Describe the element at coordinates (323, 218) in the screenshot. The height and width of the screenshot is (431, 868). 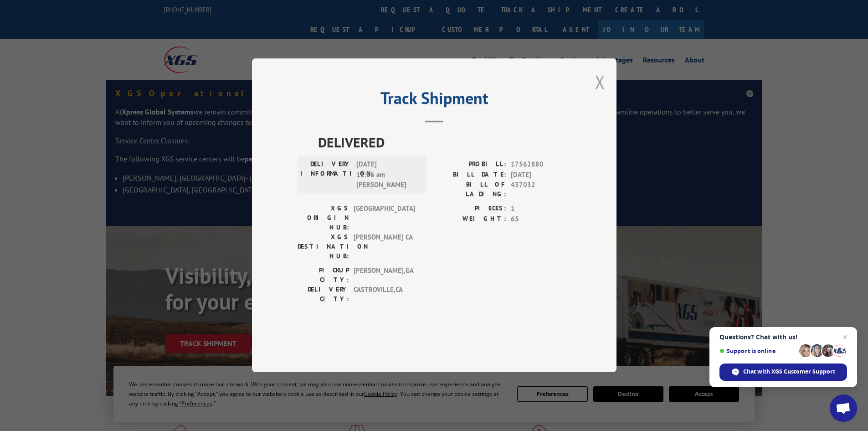
I see `label: XGS ORIGIN HUB:` at that location.